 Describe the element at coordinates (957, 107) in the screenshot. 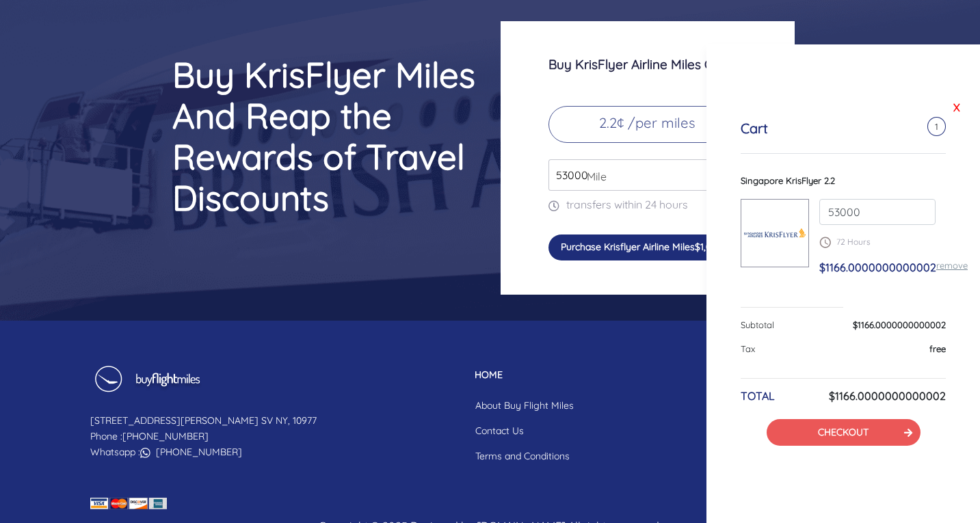

I see `a: X` at that location.